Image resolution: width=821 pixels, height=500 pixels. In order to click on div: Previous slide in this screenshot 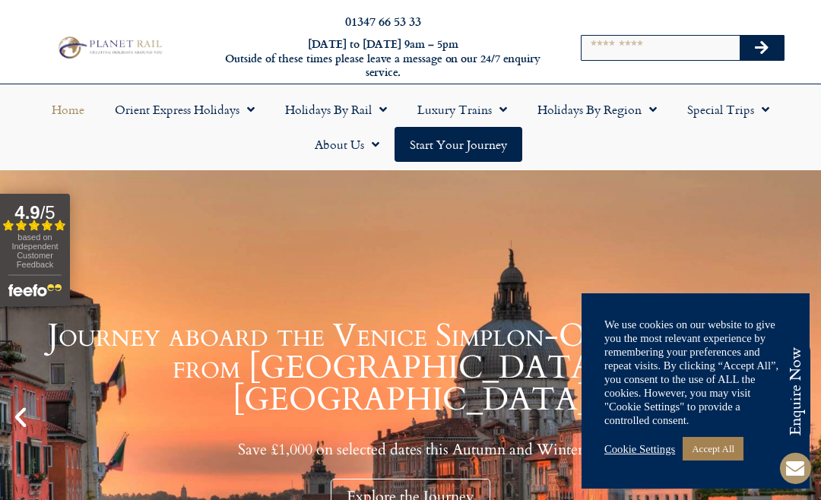, I will do `click(21, 418)`.